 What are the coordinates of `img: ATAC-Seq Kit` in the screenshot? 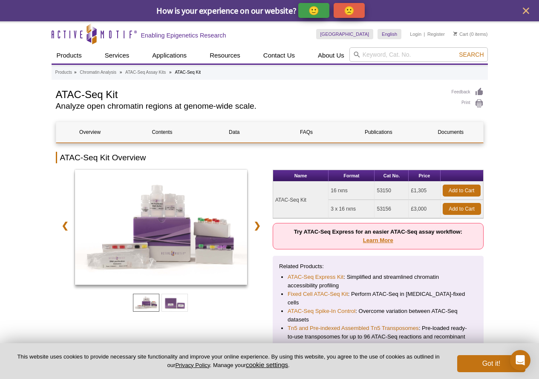 It's located at (161, 227).